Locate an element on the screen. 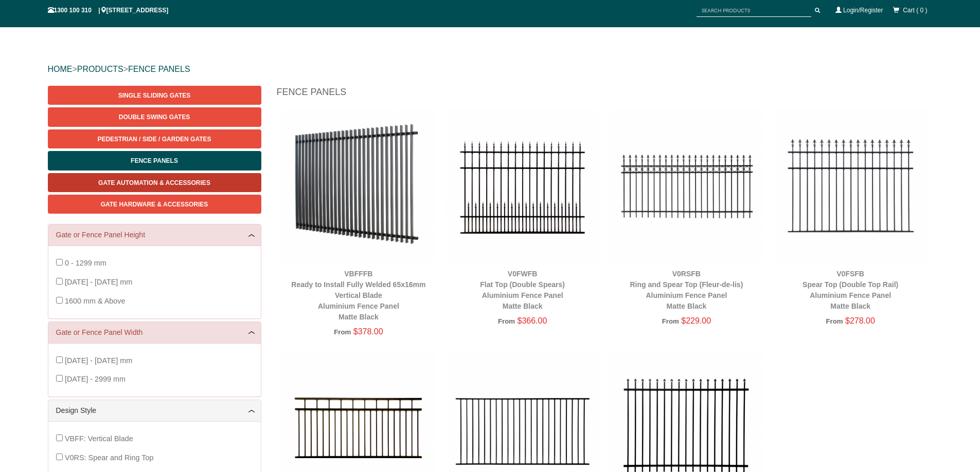 This screenshot has height=472, width=980. a: Gate or Fence Panel Width is located at coordinates (154, 333).